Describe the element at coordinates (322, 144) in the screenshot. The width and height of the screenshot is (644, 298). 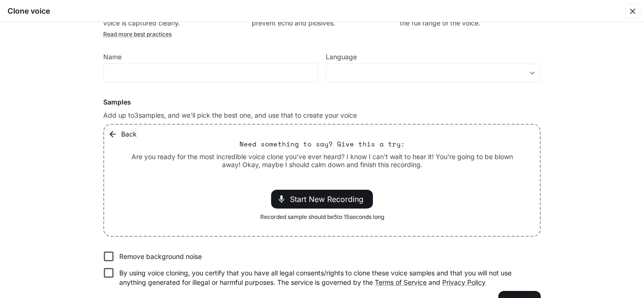
I see `p: Need something to say? Give this a try:` at that location.